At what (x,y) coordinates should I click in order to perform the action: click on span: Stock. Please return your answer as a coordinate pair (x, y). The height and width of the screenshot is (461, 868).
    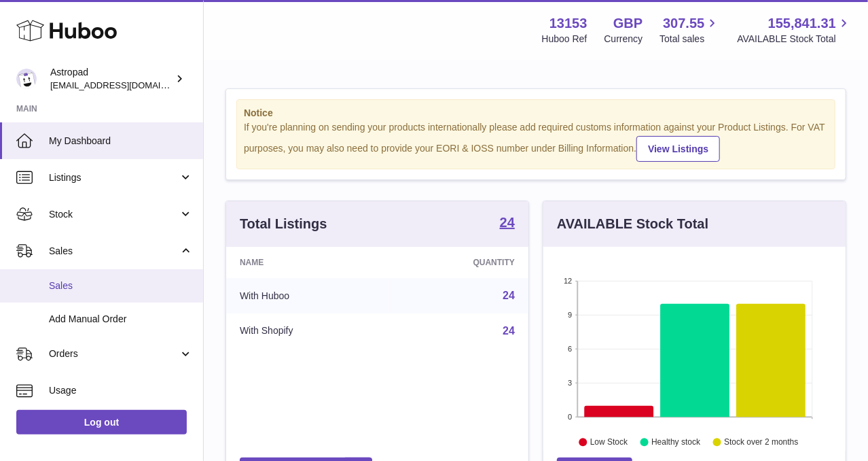
    Looking at the image, I should click on (113, 214).